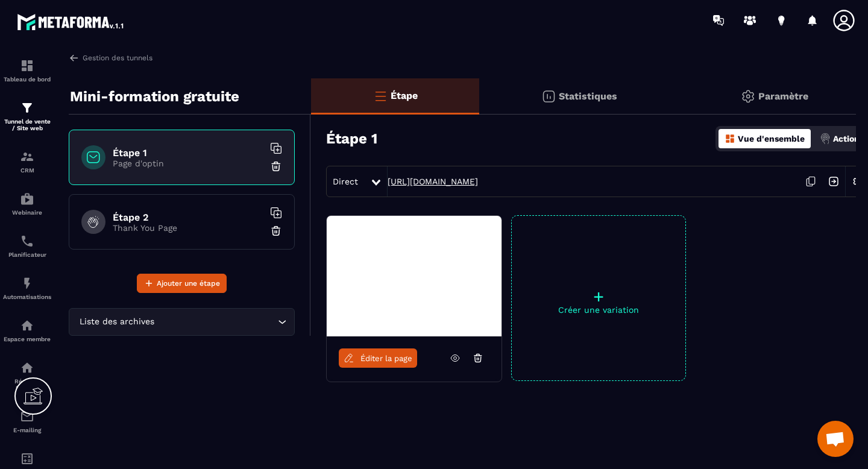 This screenshot has height=469, width=868. I want to click on span: Ajouter une étape, so click(188, 283).